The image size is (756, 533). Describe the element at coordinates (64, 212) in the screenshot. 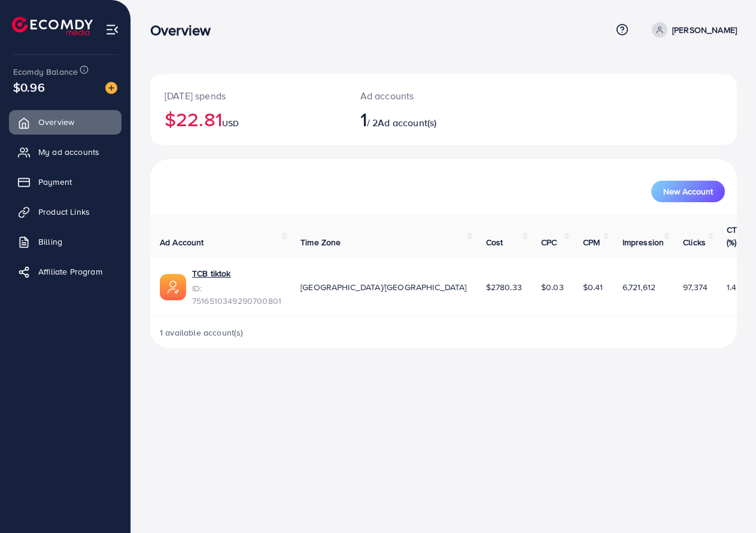

I see `span: Product Links` at that location.